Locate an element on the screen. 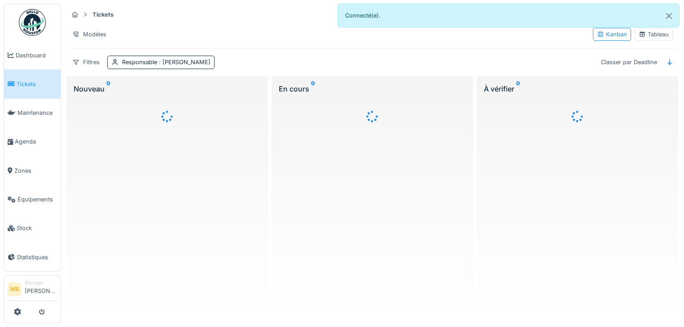 This screenshot has height=327, width=684. a: Agenda is located at coordinates (32, 142).